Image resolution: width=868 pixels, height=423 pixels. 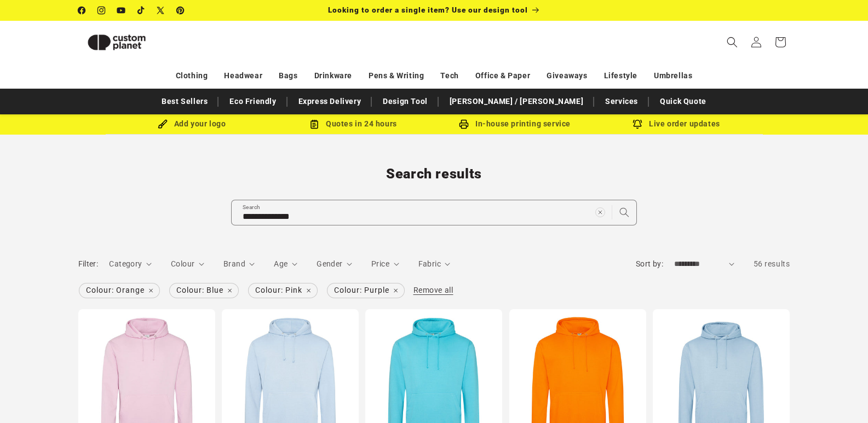 What do you see at coordinates (88, 264) in the screenshot?
I see `h2: Filter:` at bounding box center [88, 264].